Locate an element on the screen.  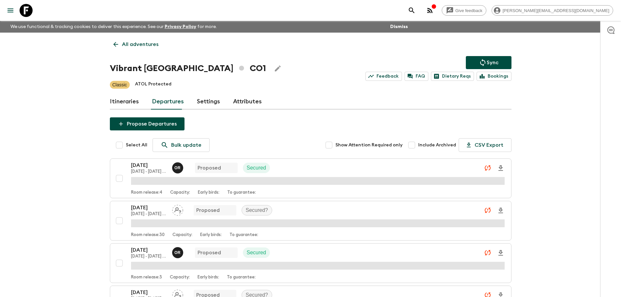
button: Propose Departures is located at coordinates (147, 124).